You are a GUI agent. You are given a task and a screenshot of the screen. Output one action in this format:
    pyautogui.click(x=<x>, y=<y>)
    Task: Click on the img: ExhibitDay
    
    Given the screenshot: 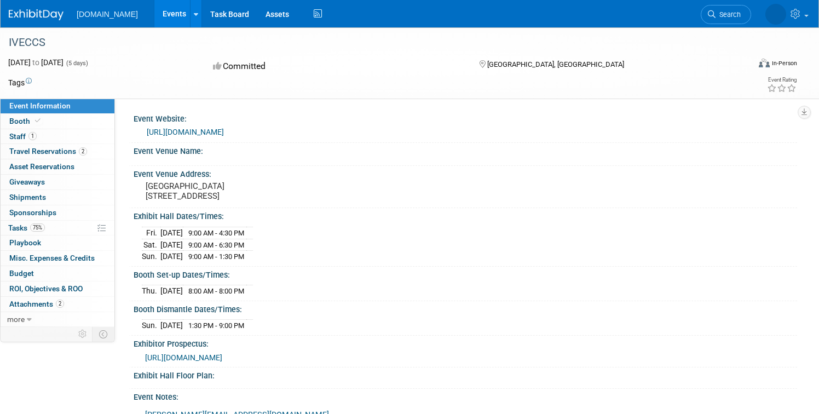 What is the action you would take?
    pyautogui.click(x=36, y=15)
    